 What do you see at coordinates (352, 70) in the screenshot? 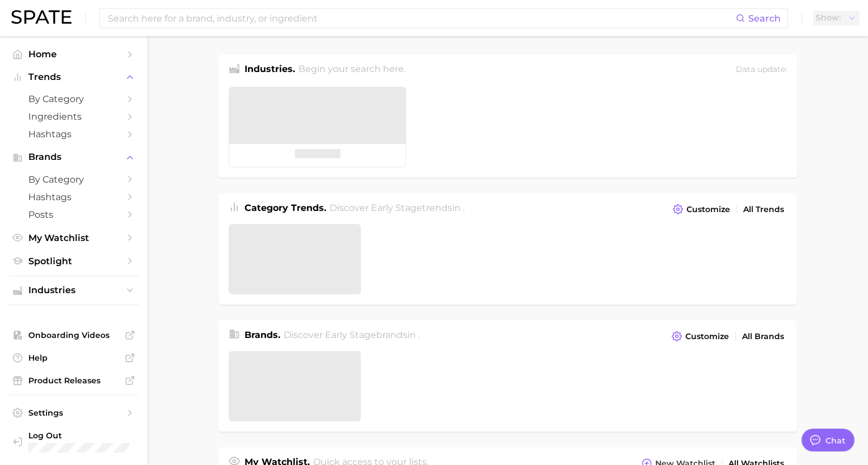
I see `h2: Begin your search here.` at bounding box center [352, 70].